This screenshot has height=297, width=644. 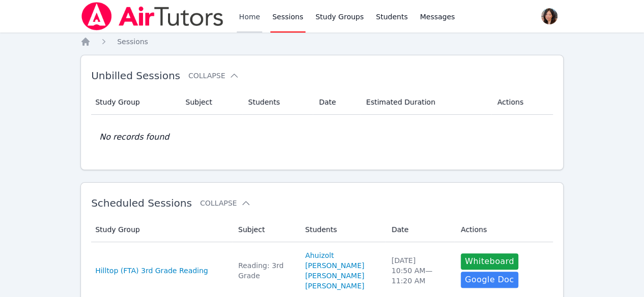 I want to click on button: Whiteboard, so click(x=489, y=261).